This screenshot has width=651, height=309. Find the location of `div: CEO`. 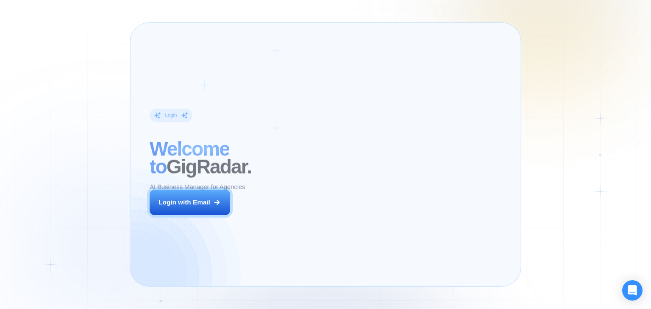

div: CEO is located at coordinates (356, 213).